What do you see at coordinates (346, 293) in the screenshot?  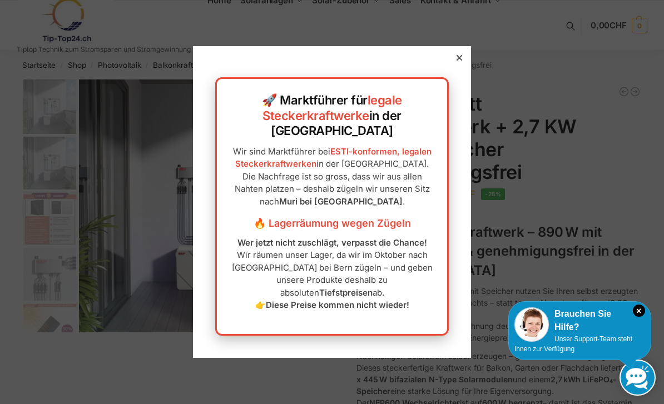 I see `strong: Tiefstpreisen` at bounding box center [346, 293].